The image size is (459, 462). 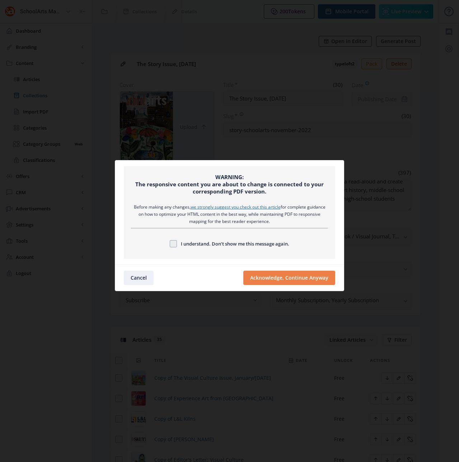 I want to click on button: Acknowledge, Continue Anyway, so click(x=289, y=278).